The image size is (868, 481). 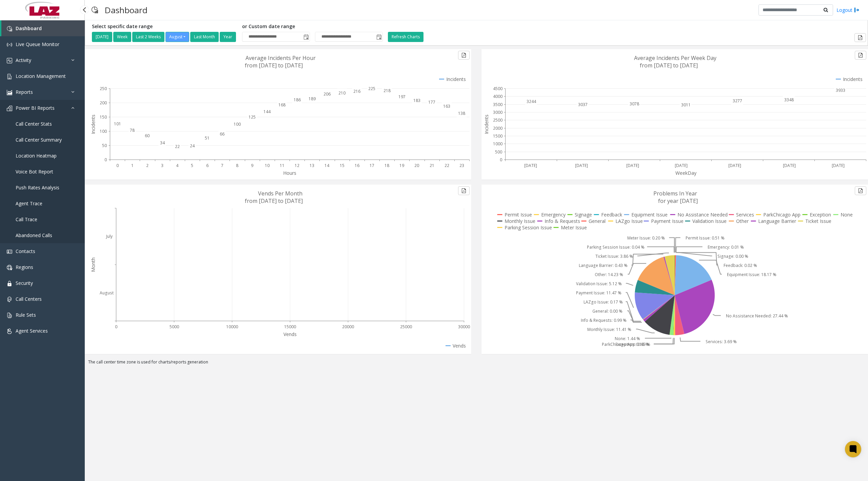 What do you see at coordinates (177, 146) in the screenshot?
I see `text: 22` at bounding box center [177, 146].